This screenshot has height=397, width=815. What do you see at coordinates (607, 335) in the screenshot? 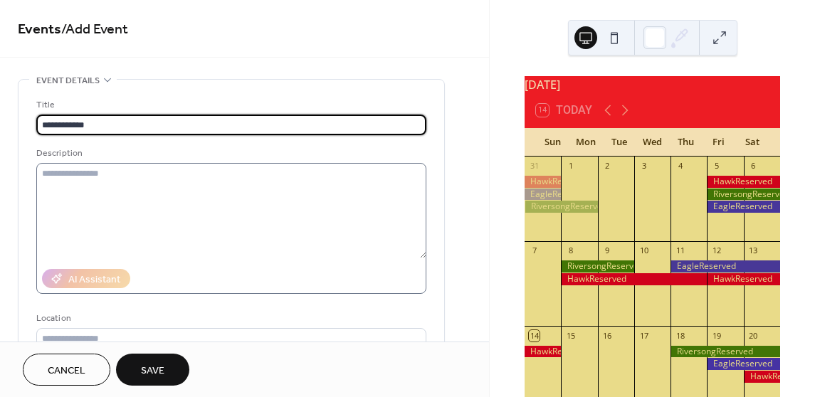
I see `div: 16` at bounding box center [607, 335].